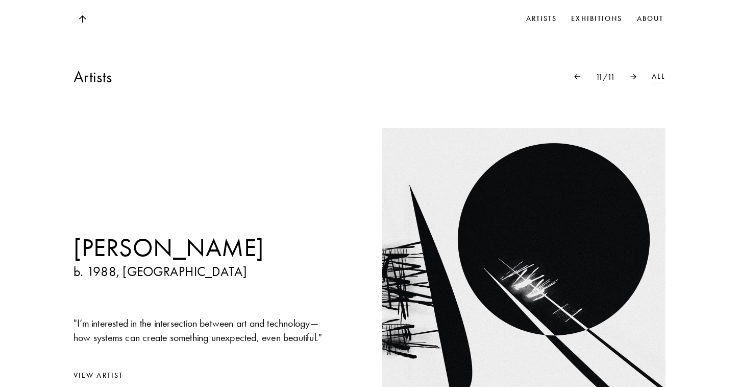 This screenshot has width=739, height=387. Describe the element at coordinates (651, 19) in the screenshot. I see `a: About` at that location.